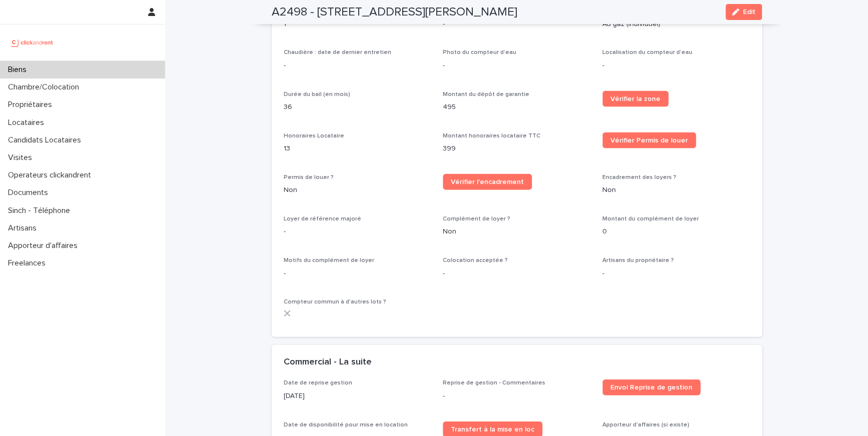  What do you see at coordinates (651, 219) in the screenshot?
I see `span: Montant du complément de loyer` at bounding box center [651, 219].